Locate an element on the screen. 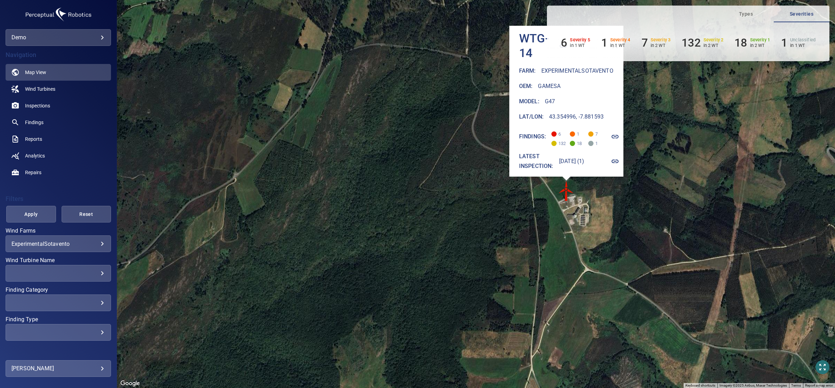 The image size is (835, 388). h6: Gamesa is located at coordinates (549, 86).